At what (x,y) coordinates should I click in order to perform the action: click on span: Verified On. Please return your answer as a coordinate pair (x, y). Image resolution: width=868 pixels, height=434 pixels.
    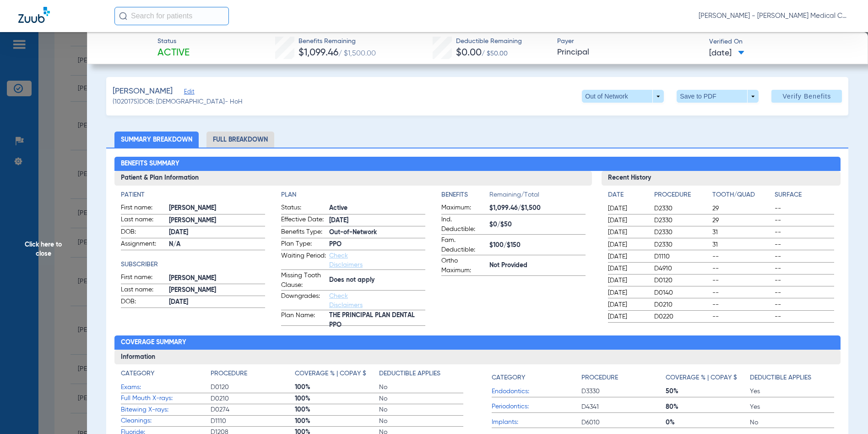
    Looking at the image, I should click on (781, 42).